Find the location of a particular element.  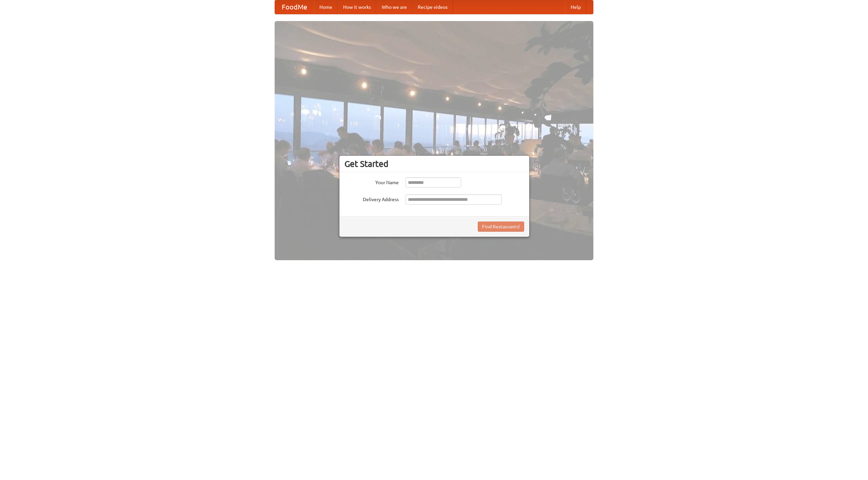

a: Help is located at coordinates (576, 7).